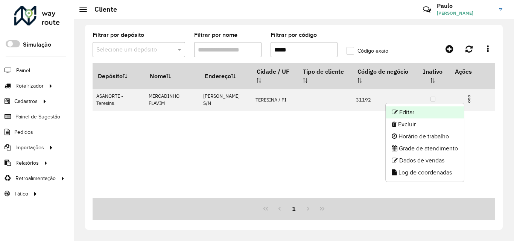 The height and width of the screenshot is (241, 514). What do you see at coordinates (172, 100) in the screenshot?
I see `td: MERCADINHO FLAVIM` at bounding box center [172, 100].